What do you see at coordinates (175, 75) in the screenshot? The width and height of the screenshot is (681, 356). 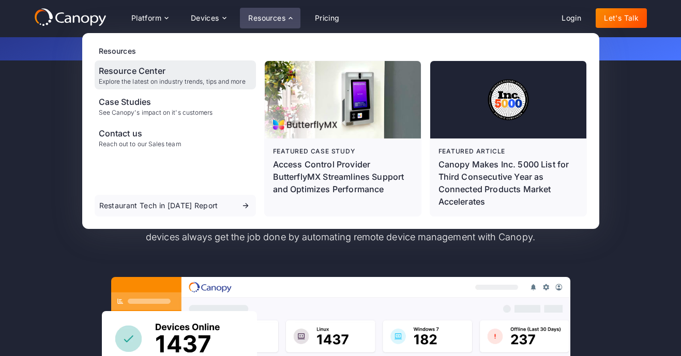 I see `a: Resource CenterExplore the latest on industry trends, tips and more` at bounding box center [175, 75].